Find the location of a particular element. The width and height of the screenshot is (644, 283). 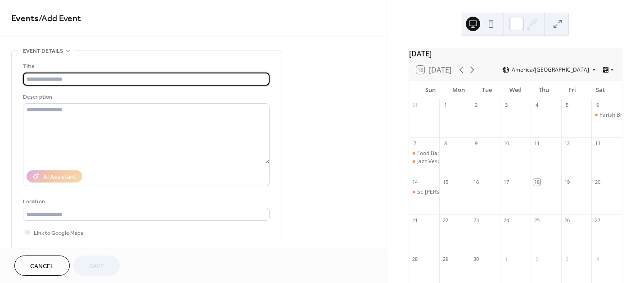

div: Title is located at coordinates (145, 66).